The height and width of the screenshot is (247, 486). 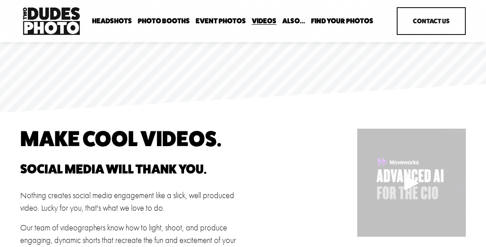 What do you see at coordinates (130, 139) in the screenshot?
I see `h1: Make cool videos.` at bounding box center [130, 139].